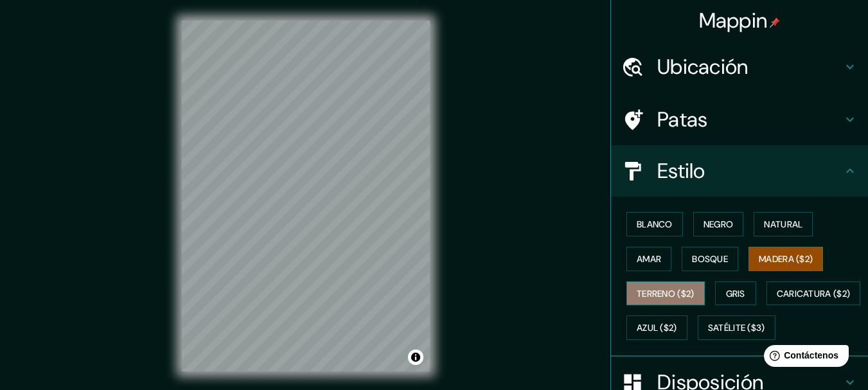 The height and width of the screenshot is (390, 868). I want to click on font: Gris, so click(735, 294).